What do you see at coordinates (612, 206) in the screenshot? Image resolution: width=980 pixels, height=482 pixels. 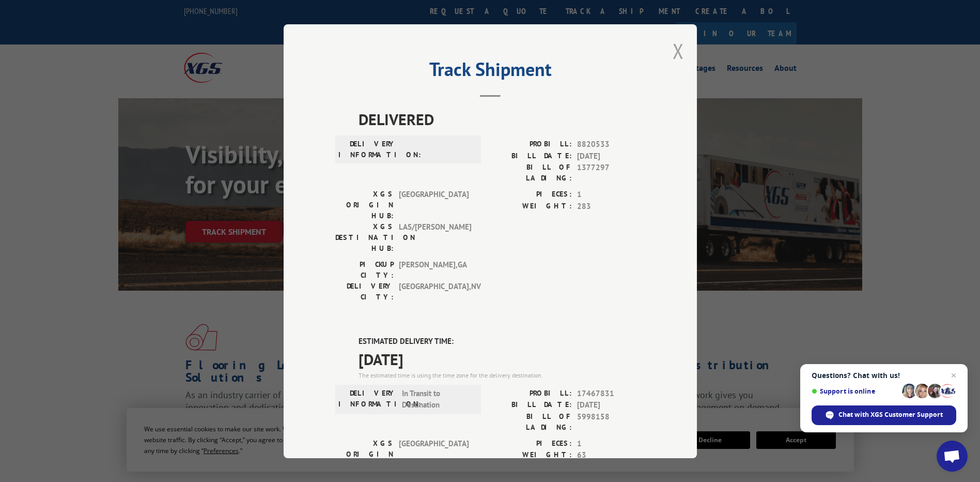 I see `span: 283` at bounding box center [612, 206].